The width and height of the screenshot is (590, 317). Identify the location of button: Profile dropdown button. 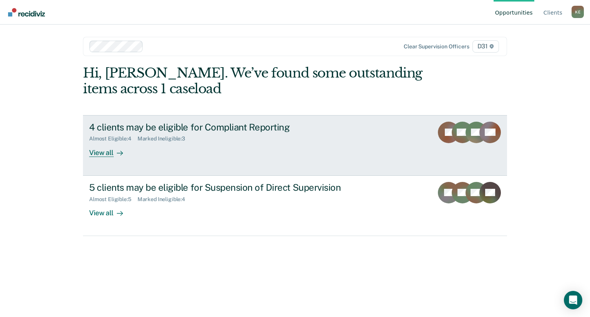
(578, 12).